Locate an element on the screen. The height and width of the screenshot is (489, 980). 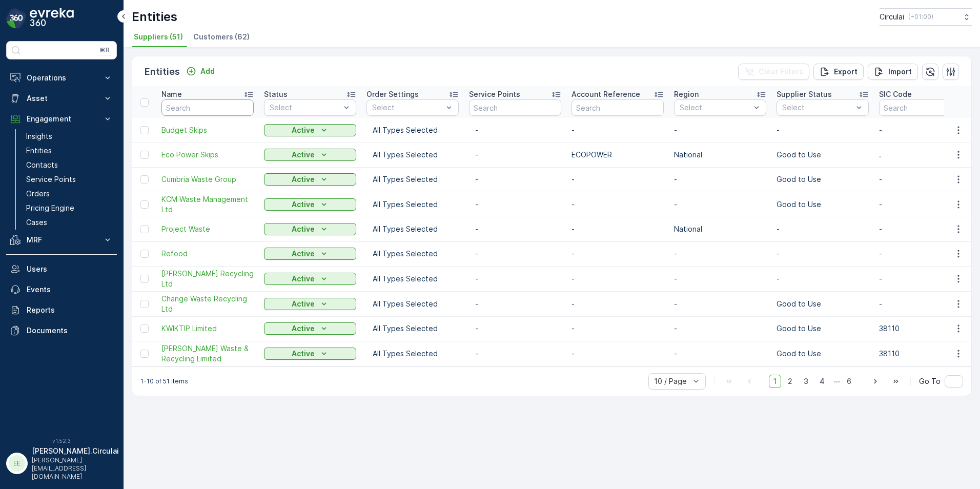
button: MRF is located at coordinates (61, 239).